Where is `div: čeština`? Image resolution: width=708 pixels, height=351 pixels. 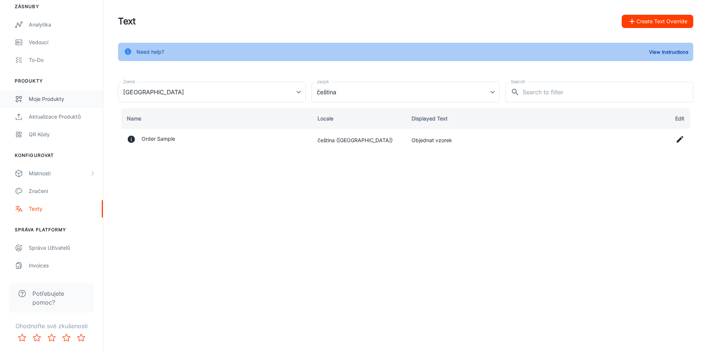
div: čeština is located at coordinates (405, 92).